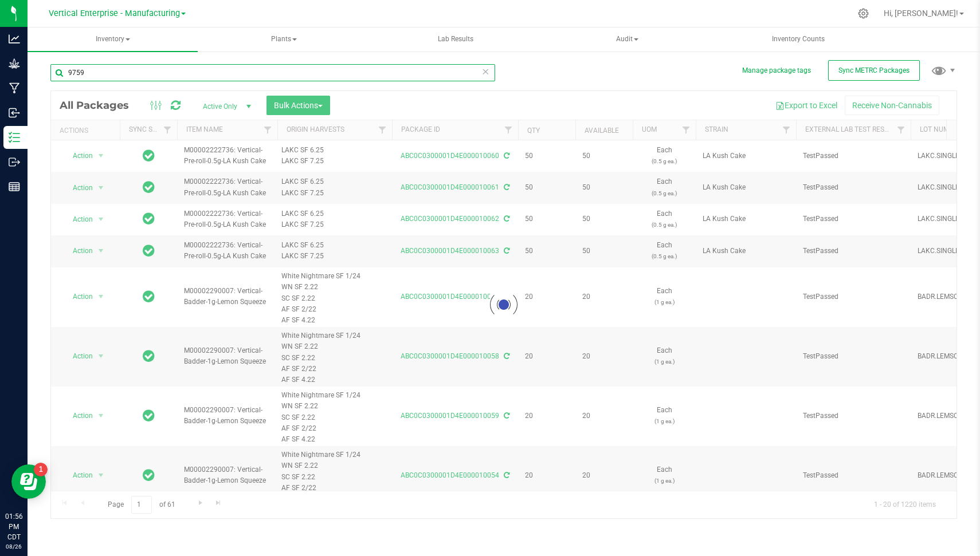 Image resolution: width=980 pixels, height=556 pixels. What do you see at coordinates (874, 71) in the screenshot?
I see `button: Sync METRC Packages` at bounding box center [874, 71].